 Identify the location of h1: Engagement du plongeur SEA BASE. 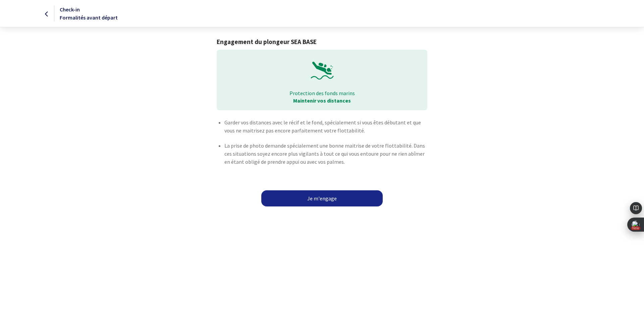
(322, 42).